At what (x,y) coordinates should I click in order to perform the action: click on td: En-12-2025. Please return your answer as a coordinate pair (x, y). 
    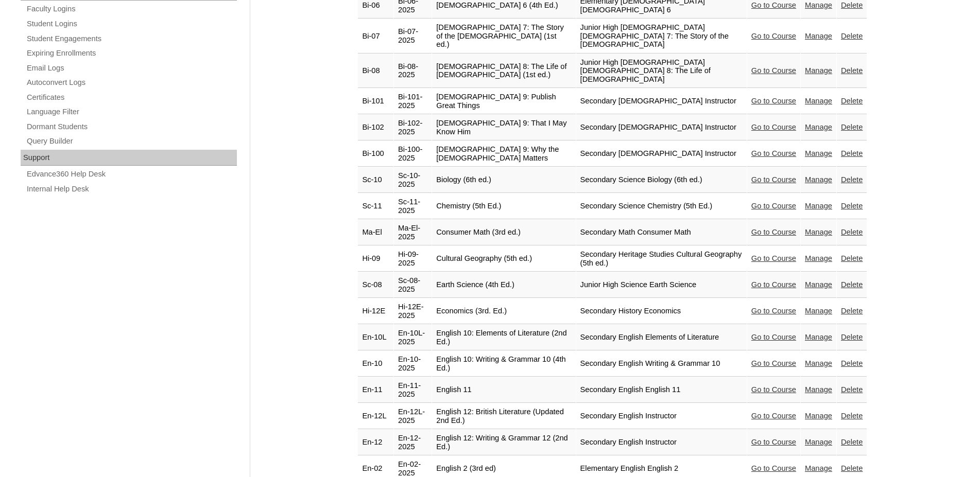
    Looking at the image, I should click on (413, 443).